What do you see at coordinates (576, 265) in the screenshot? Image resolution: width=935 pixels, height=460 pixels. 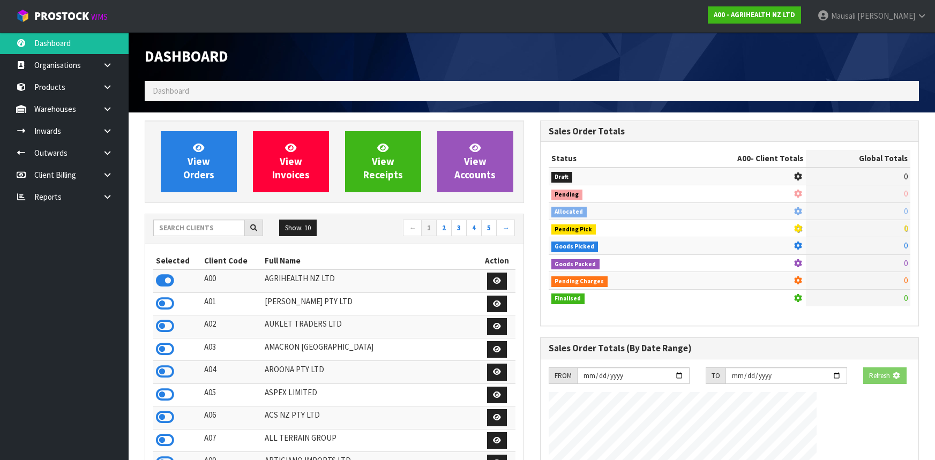 I see `span: Goods Packed` at bounding box center [576, 265].